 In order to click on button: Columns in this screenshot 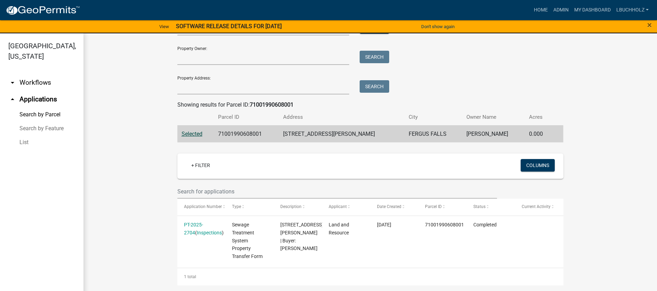, I will do `click(538, 166)`.